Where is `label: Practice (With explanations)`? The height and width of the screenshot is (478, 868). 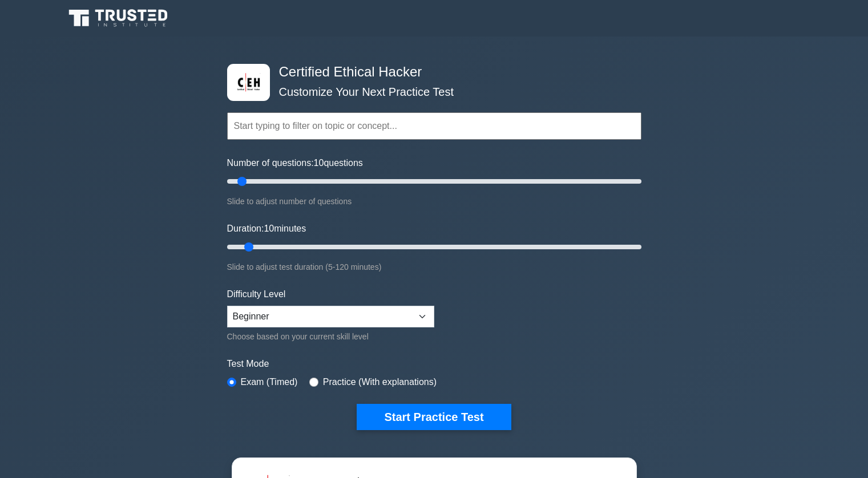
label: Practice (With explanations) is located at coordinates (380, 382).